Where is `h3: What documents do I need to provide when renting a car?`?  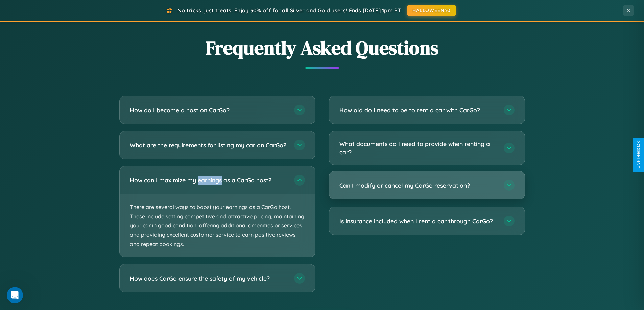
h3: What documents do I need to provide when renting a car? is located at coordinates (418, 148).